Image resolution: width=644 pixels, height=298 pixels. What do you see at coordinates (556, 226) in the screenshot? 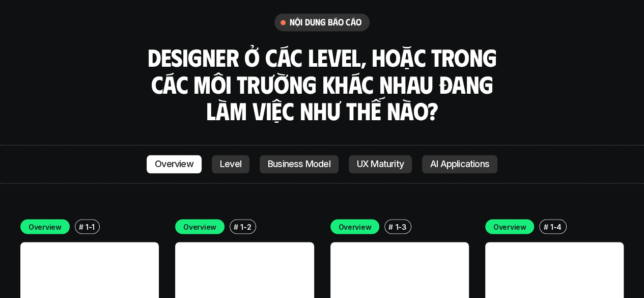
I see `p: 1-4` at bounding box center [556, 226].